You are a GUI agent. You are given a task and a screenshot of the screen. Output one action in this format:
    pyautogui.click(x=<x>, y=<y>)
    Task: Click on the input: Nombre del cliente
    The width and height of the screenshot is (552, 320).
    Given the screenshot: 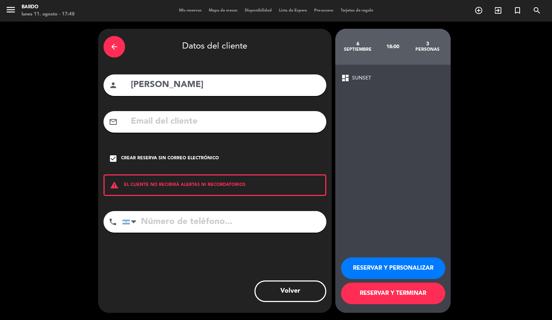 What is the action you would take?
    pyautogui.click(x=225, y=85)
    